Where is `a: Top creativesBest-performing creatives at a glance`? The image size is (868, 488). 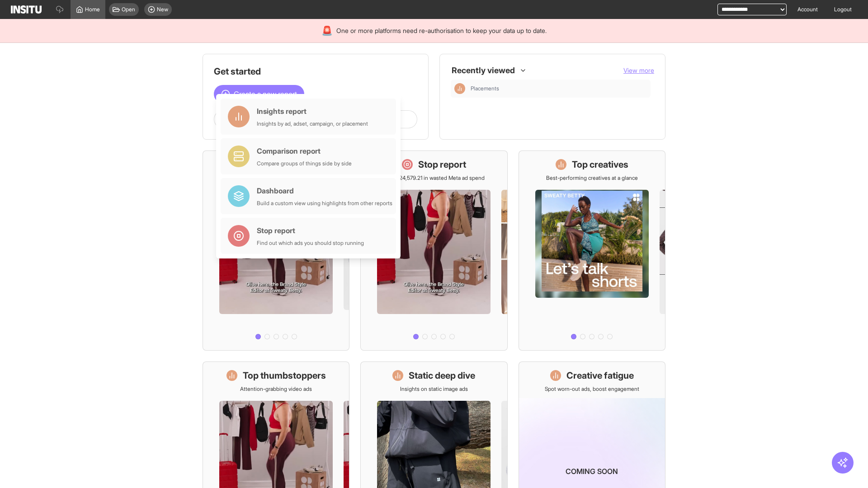 a: Top creativesBest-performing creatives at a glance is located at coordinates (592, 250).